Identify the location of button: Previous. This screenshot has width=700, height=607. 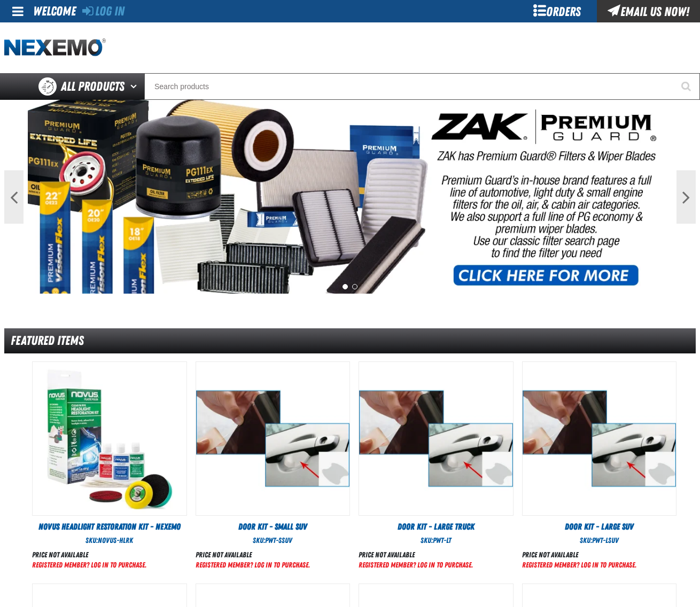
(14, 197).